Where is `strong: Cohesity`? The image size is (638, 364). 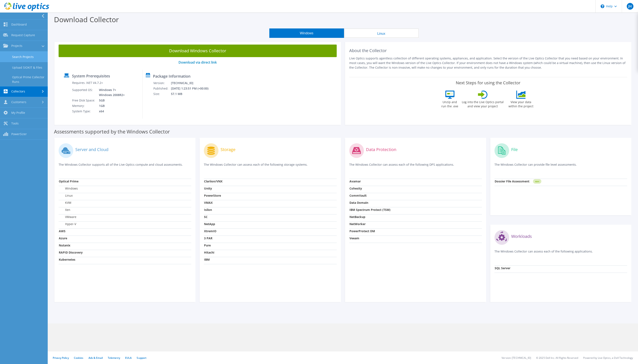
strong: Cohesity is located at coordinates (356, 188).